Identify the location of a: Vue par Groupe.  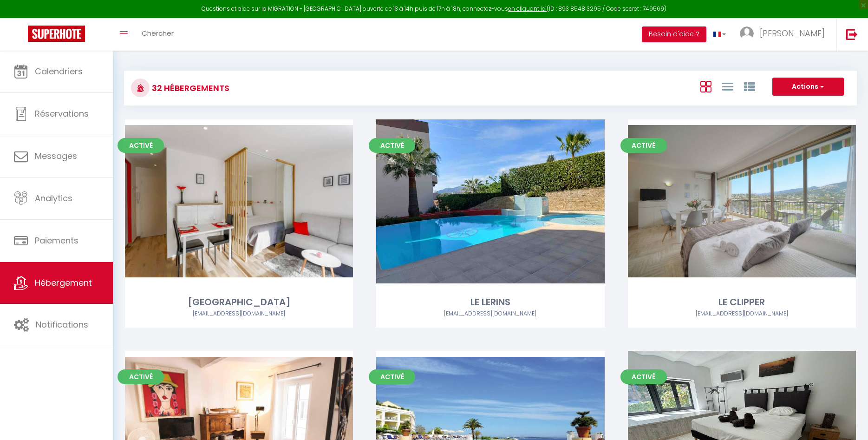
(749, 86).